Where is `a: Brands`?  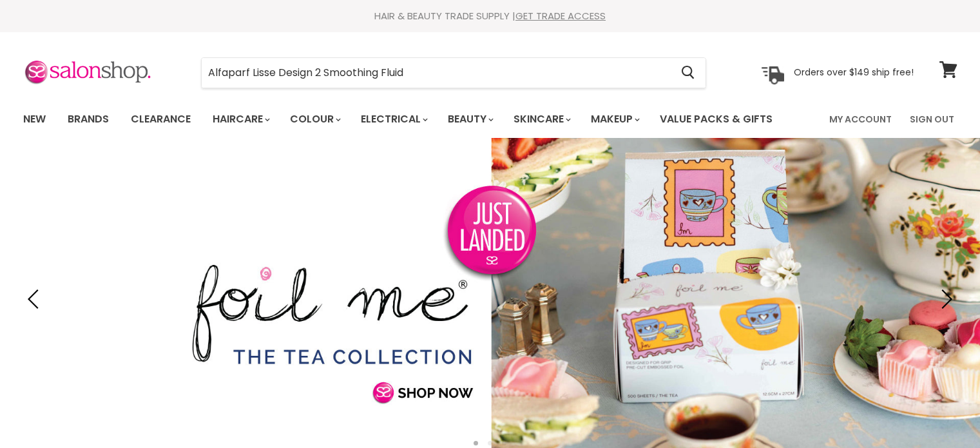
a: Brands is located at coordinates (88, 119).